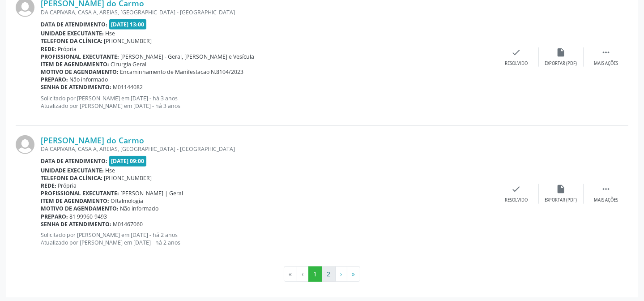  What do you see at coordinates (89, 216) in the screenshot?
I see `span: 81 99960-9493` at bounding box center [89, 216].